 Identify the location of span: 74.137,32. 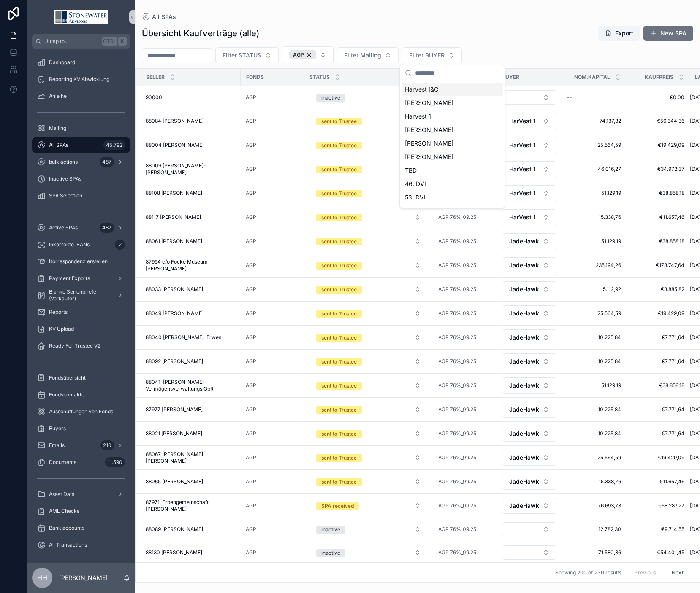
(594, 121).